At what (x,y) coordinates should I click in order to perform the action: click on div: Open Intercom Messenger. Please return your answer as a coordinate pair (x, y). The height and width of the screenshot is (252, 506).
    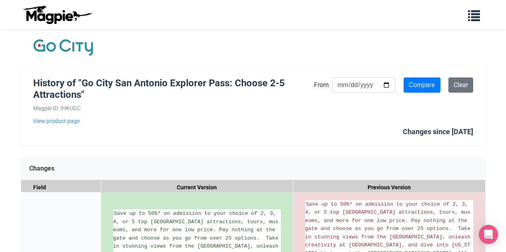
    Looking at the image, I should click on (488, 235).